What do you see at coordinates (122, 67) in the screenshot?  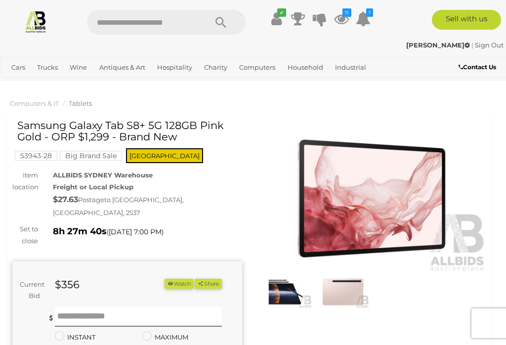 I see `a: Antiques & Art` at bounding box center [122, 67].